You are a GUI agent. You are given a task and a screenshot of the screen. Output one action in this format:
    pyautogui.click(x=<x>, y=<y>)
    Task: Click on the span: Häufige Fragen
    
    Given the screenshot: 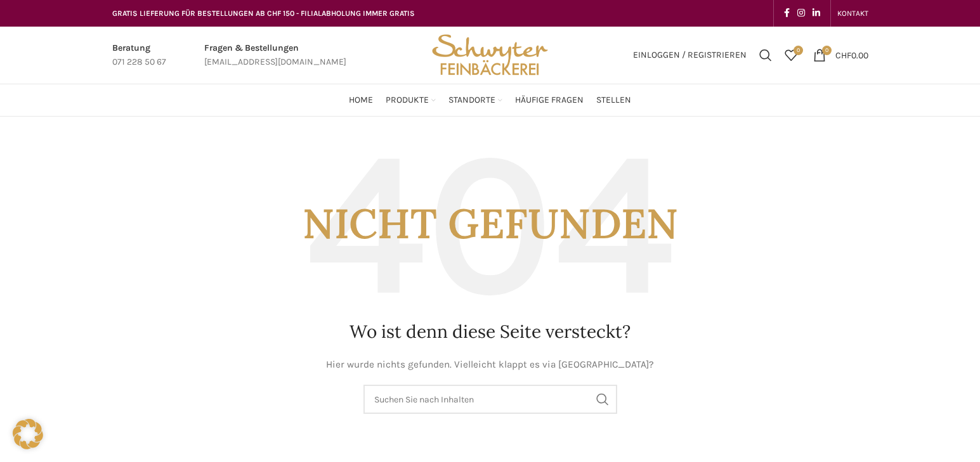 What is the action you would take?
    pyautogui.click(x=549, y=100)
    